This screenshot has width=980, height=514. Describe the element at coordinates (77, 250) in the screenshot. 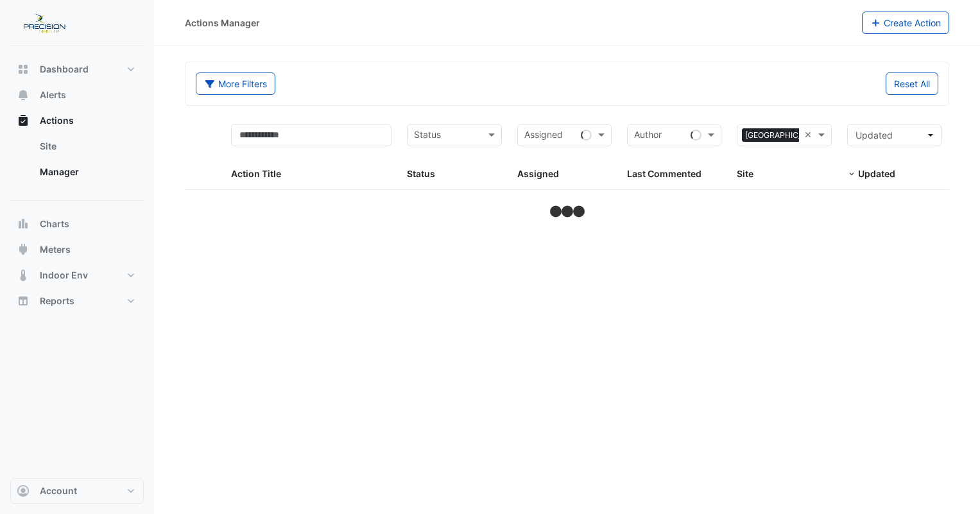

I see `button: Meters` at that location.